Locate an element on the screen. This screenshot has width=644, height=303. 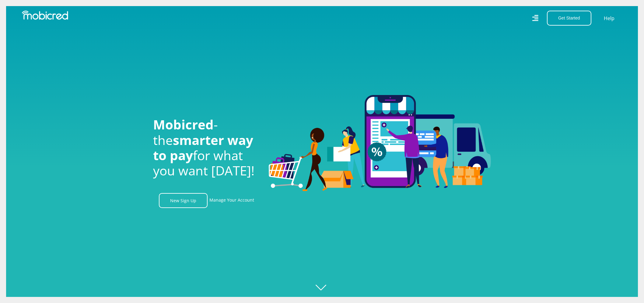
img: Mobicred is located at coordinates (45, 15).